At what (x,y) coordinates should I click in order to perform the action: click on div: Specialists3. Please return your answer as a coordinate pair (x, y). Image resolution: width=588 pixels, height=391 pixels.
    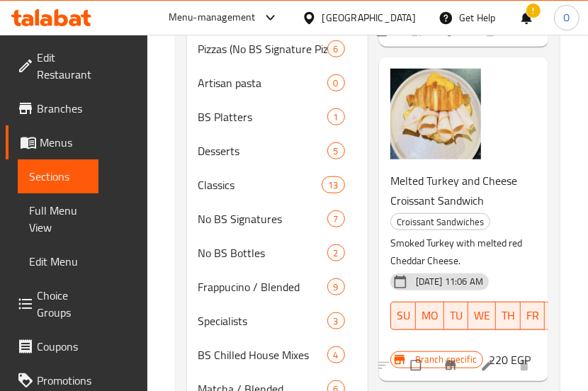
    Looking at the image, I should click on (276, 321).